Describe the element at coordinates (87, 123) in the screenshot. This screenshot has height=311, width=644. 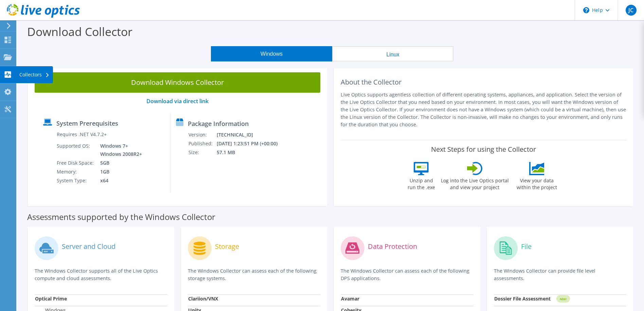
I see `label: System Prerequisites` at that location.